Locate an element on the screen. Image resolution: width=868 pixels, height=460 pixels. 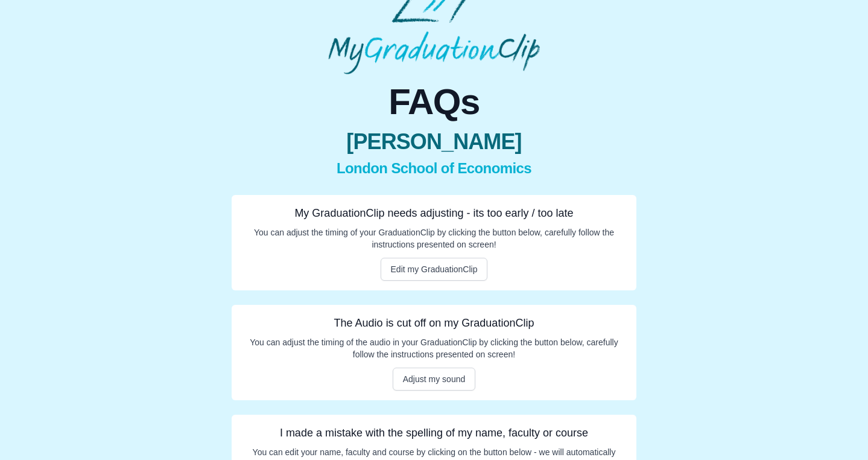
button: Adjust my sound is located at coordinates (434, 379).